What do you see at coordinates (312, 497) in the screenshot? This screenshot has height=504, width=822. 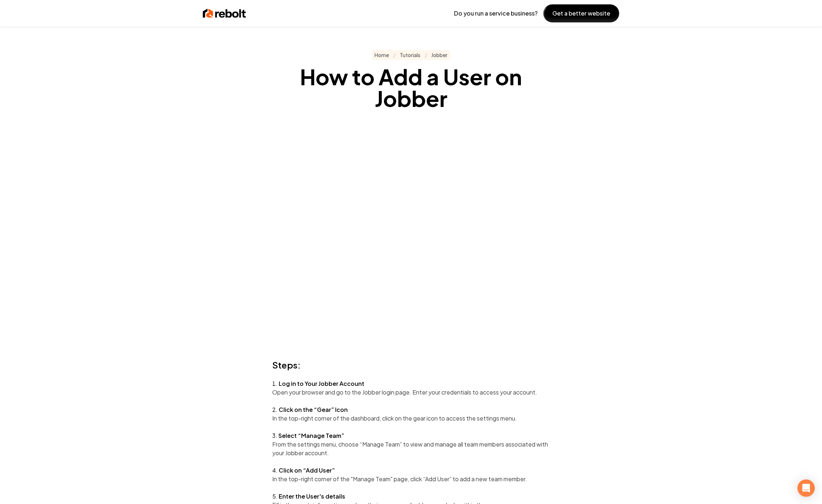 I see `h2: Enter the User's details` at bounding box center [312, 497].